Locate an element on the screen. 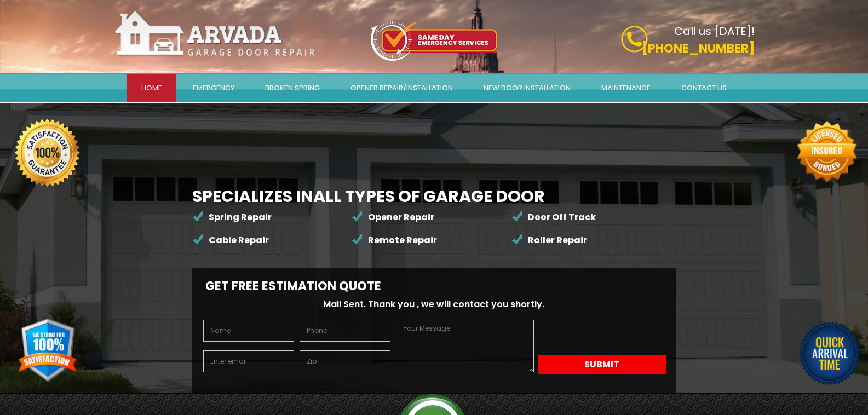 This screenshot has width=868, height=415. a: Maintenance is located at coordinates (626, 88).